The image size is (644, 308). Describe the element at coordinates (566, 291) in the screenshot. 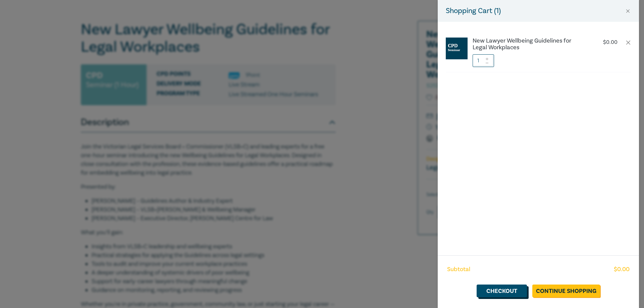

I see `a: Continue Shopping` at that location.